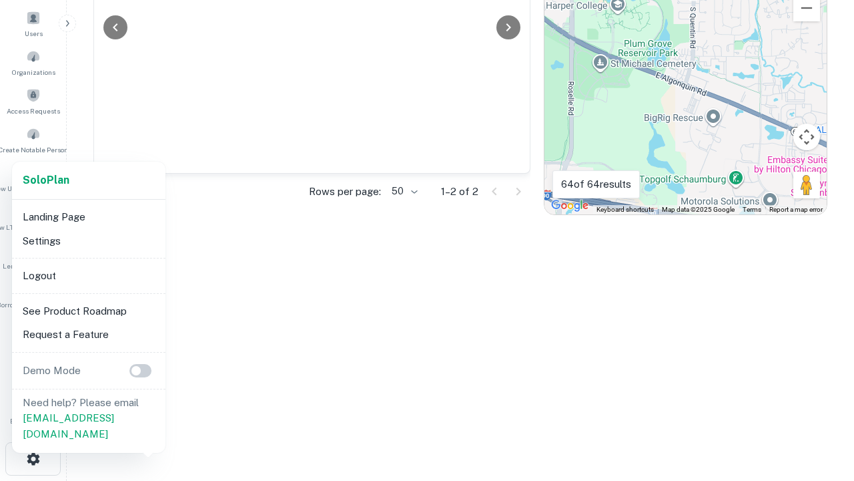 This screenshot has width=854, height=481. What do you see at coordinates (821, 406) in the screenshot?
I see `div: Chat Widget` at bounding box center [821, 406].